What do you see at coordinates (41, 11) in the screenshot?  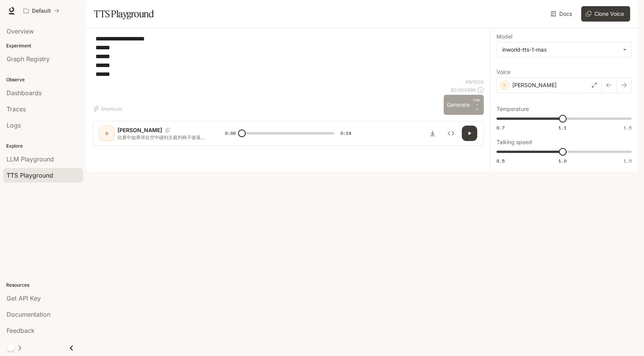 I see `button: All workspaces` at bounding box center [41, 11].